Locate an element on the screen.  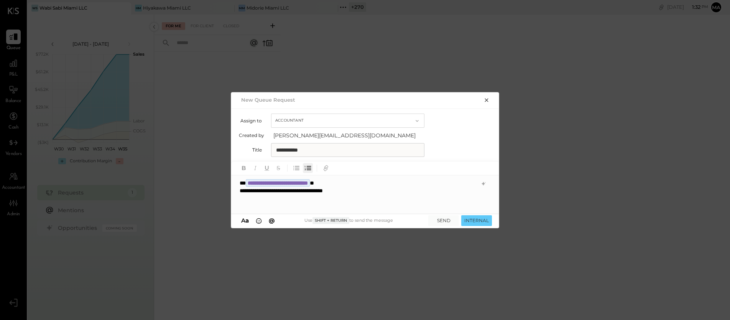
button: INTERNAL is located at coordinates (477, 220).